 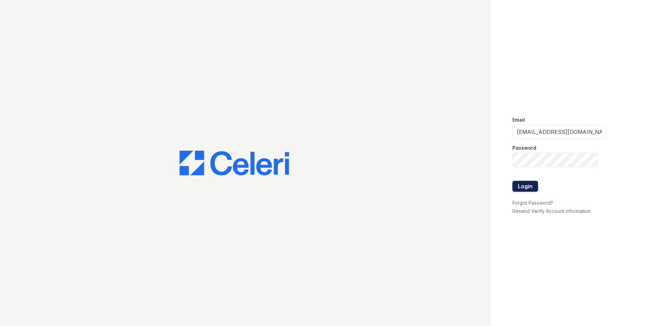 What do you see at coordinates (234, 163) in the screenshot?
I see `img: CE_Logo_Blue-a8612792a0a2168367f1c8372b55b34899dd931a85d93a1a3d3e32e68fde9ad4.png` at bounding box center [234, 163].